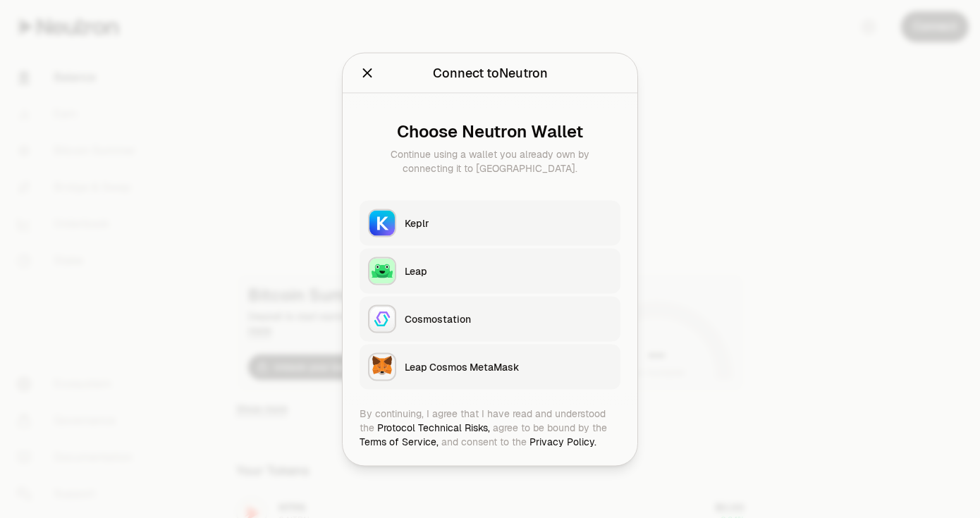 Image resolution: width=980 pixels, height=518 pixels. I want to click on div: Cosmostation, so click(508, 319).